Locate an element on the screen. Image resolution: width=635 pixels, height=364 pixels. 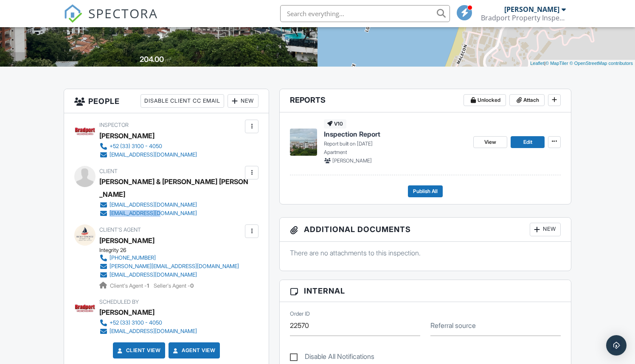
h3: Additional Documents is located at coordinates (425, 230).